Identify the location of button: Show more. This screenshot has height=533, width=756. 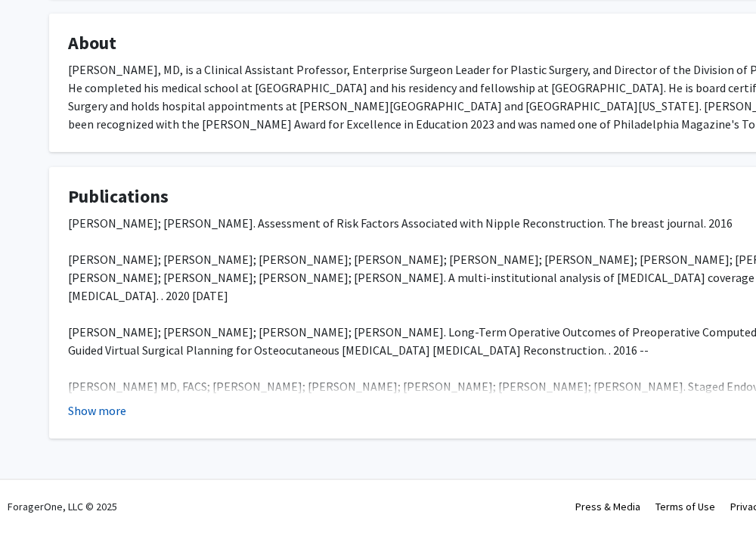
(96, 411).